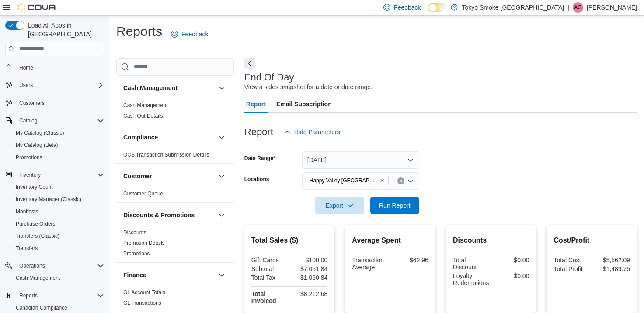 The height and width of the screenshot is (313, 644). Describe the element at coordinates (142, 303) in the screenshot. I see `span: GL Transactions` at that location.